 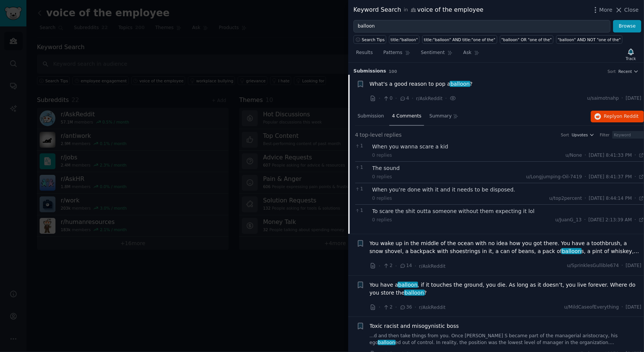 What do you see at coordinates (625, 71) in the screenshot?
I see `span: Recent` at bounding box center [625, 71].